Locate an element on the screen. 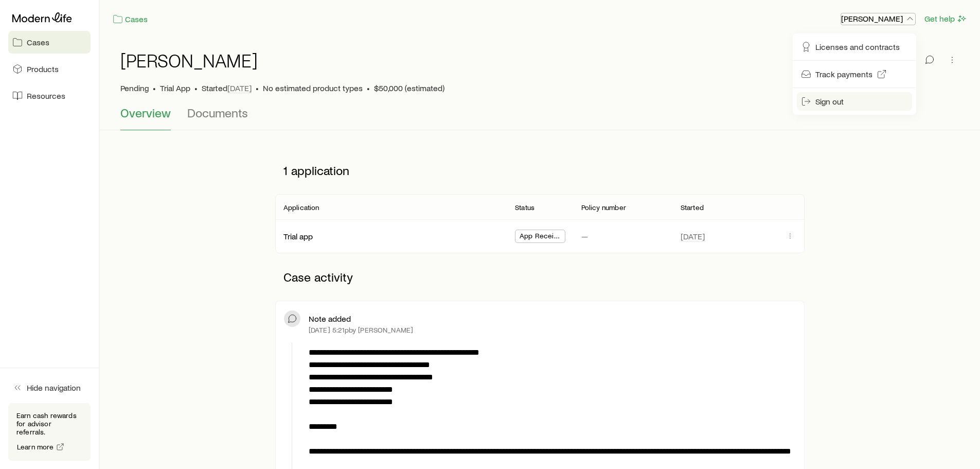 Image resolution: width=980 pixels, height=469 pixels. div: Case details tabs is located at coordinates (540, 118).